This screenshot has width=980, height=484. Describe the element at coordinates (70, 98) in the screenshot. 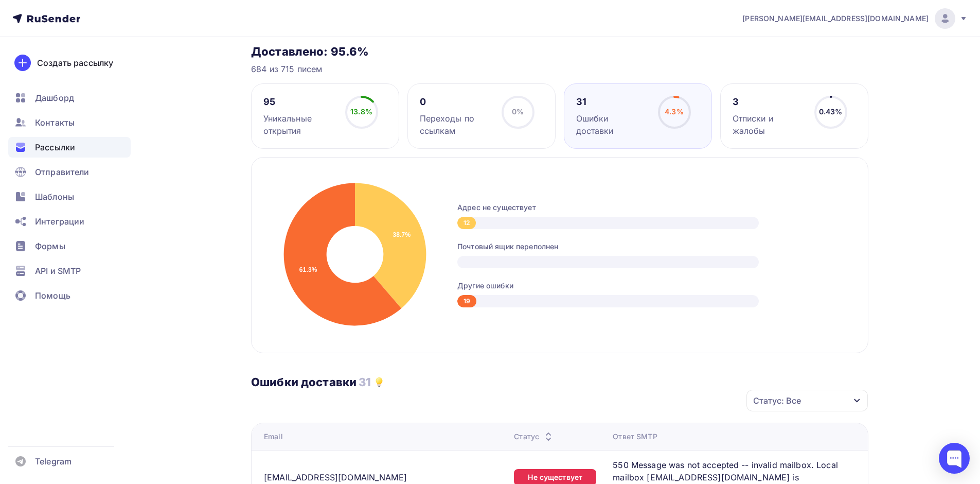

I see `a: Дашборд` at that location.